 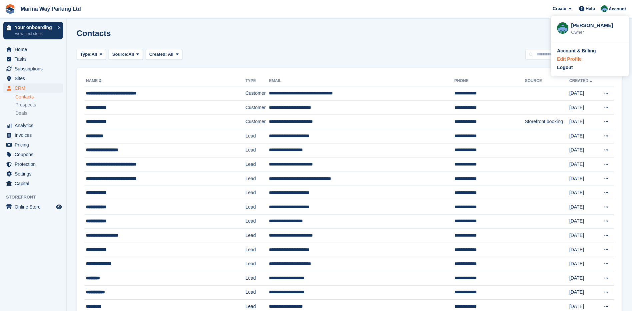 What do you see at coordinates (35, 59) in the screenshot?
I see `span: Tasks` at bounding box center [35, 59].